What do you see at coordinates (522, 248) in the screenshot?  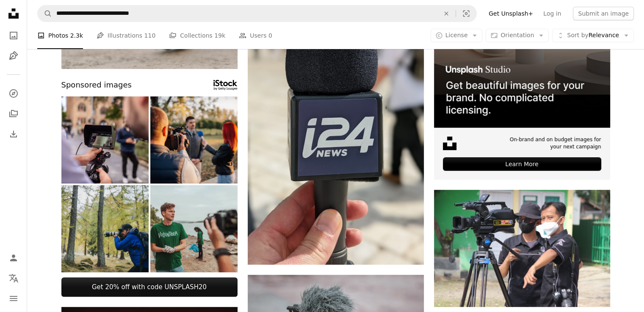 I see `img: man in black polo shirt wearing white mask holding black camera` at bounding box center [522, 248].